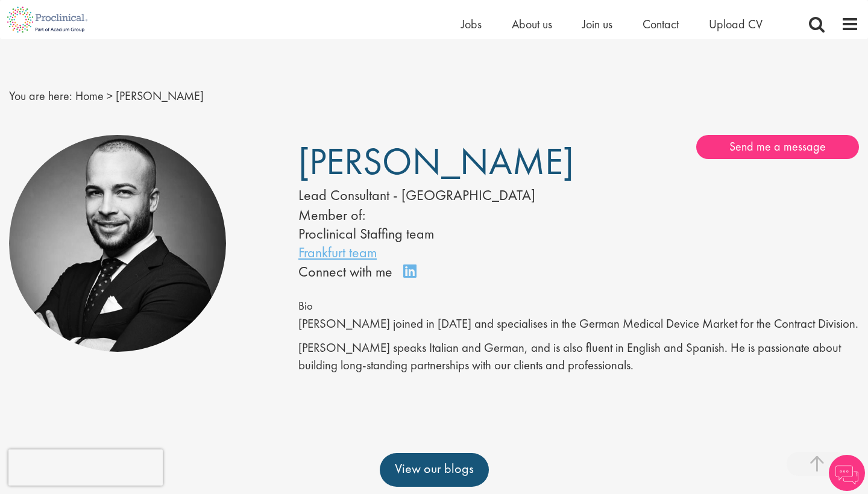 This screenshot has height=494, width=868. What do you see at coordinates (117, 243) in the screenshot?
I see `img: Ciro Civale` at bounding box center [117, 243].